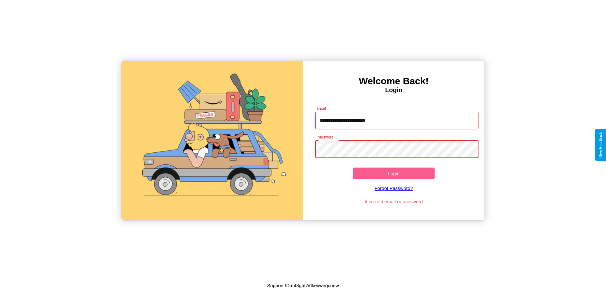 The width and height of the screenshot is (606, 290). What do you see at coordinates (601, 145) in the screenshot?
I see `div: Give Feedback` at bounding box center [601, 145].